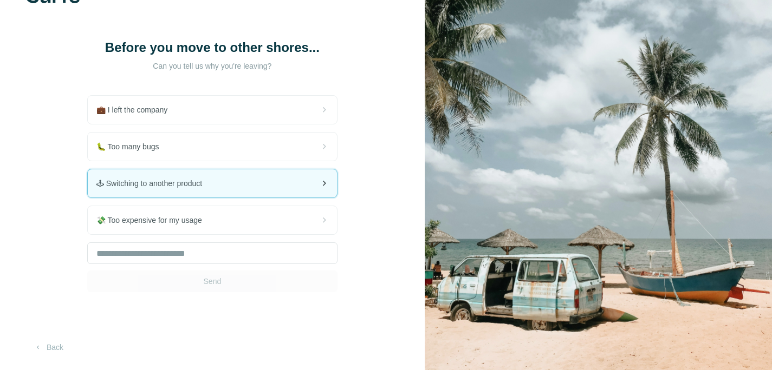  I want to click on span: 🕹 Switching to another product, so click(153, 184).